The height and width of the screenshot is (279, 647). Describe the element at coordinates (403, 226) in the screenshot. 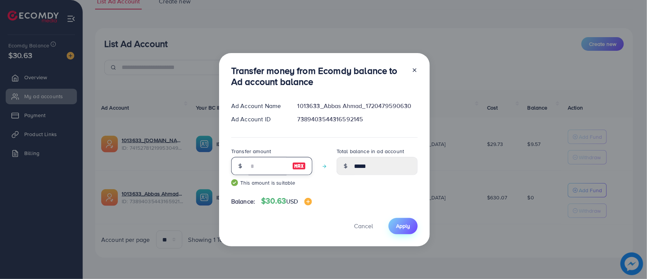

I see `span: Apply` at that location.